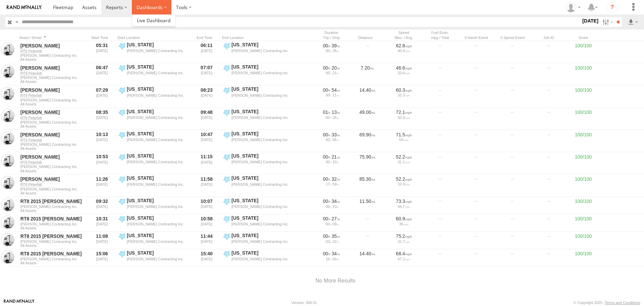 This screenshot has width=644, height=306. What do you see at coordinates (404, 73) in the screenshot?
I see `div: 33.6` at bounding box center [404, 73].